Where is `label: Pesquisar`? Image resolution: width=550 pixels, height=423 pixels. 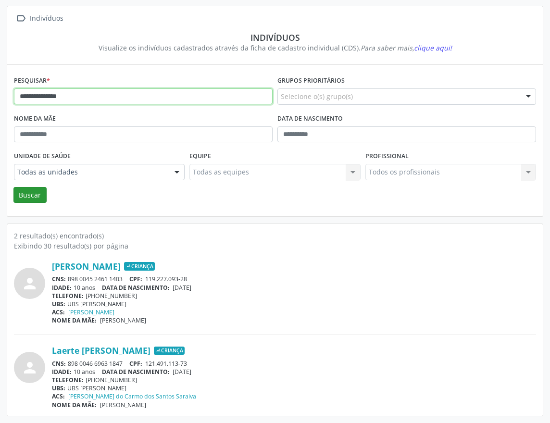
label: Pesquisar is located at coordinates (32, 81).